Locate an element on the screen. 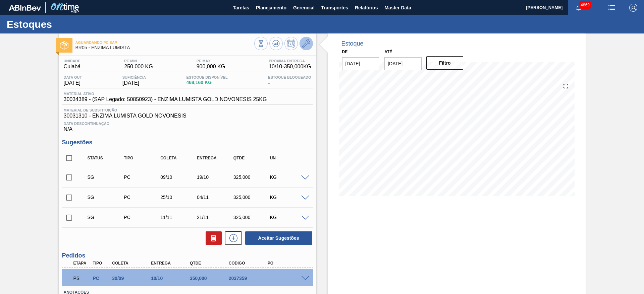 This screenshot has height=294, width=644. h1: Estoques is located at coordinates (66, 24).